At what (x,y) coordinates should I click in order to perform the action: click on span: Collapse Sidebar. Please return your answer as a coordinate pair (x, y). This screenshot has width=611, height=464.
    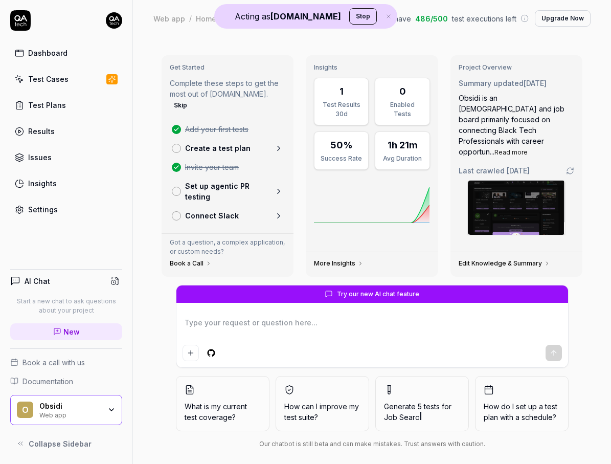
    Looking at the image, I should click on (60, 443).